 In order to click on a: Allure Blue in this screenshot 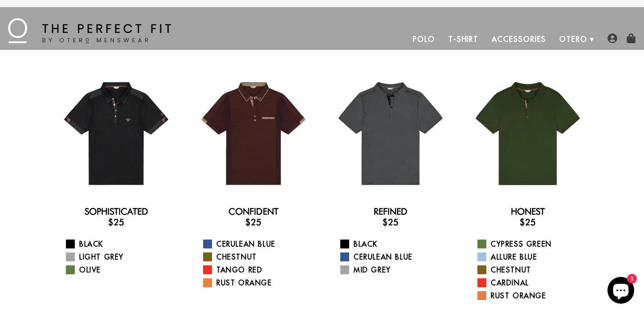, I will do `click(533, 257)`.